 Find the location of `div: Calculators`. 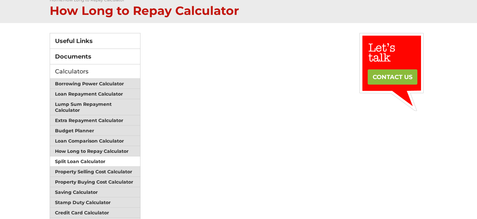

div: Calculators is located at coordinates (95, 72).